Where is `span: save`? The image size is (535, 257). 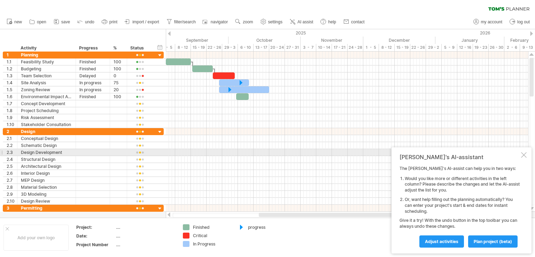
span: save is located at coordinates (66, 22).